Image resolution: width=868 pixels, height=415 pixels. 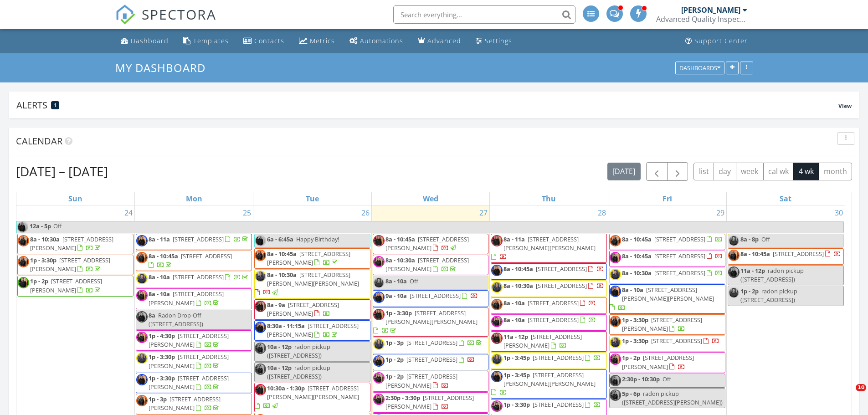 I want to click on a: Sunday, so click(x=75, y=198).